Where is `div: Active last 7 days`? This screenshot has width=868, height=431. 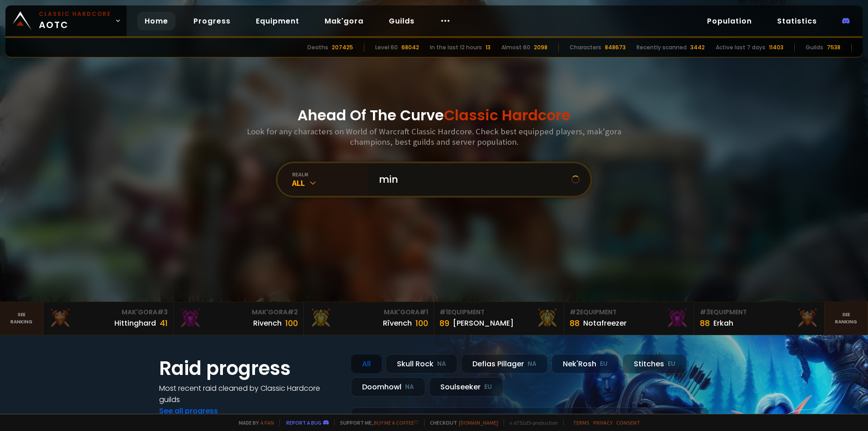 div: Active last 7 days is located at coordinates (741, 47).